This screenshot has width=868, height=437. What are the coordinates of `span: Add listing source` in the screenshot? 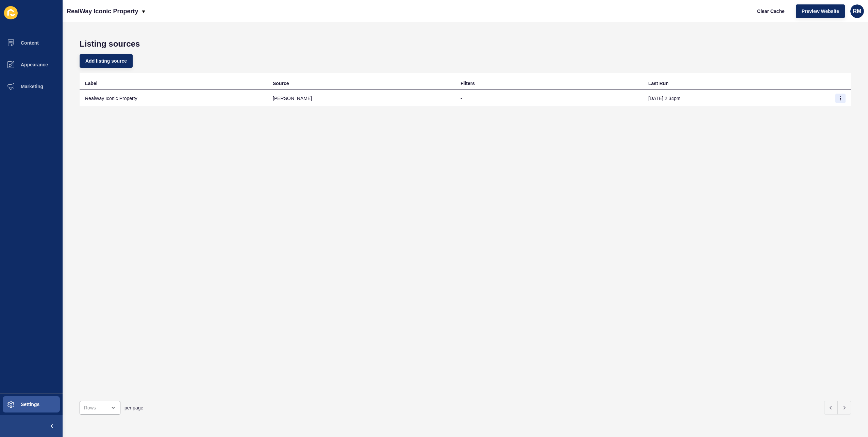 It's located at (106, 61).